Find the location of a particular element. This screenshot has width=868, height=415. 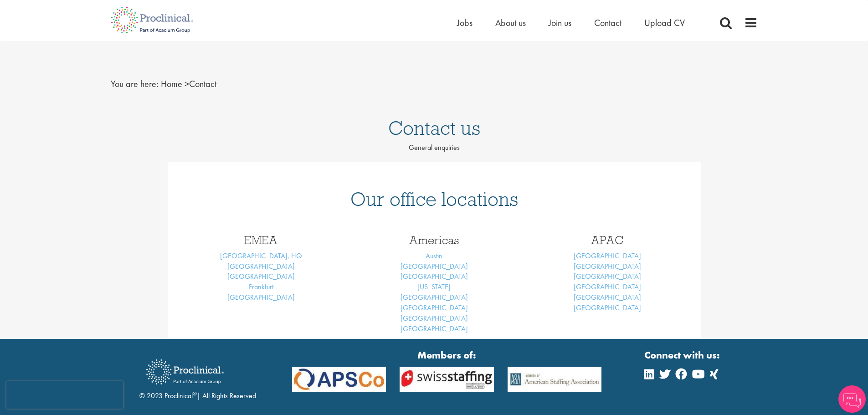

a: breadcrumb link to Home is located at coordinates (171, 84).